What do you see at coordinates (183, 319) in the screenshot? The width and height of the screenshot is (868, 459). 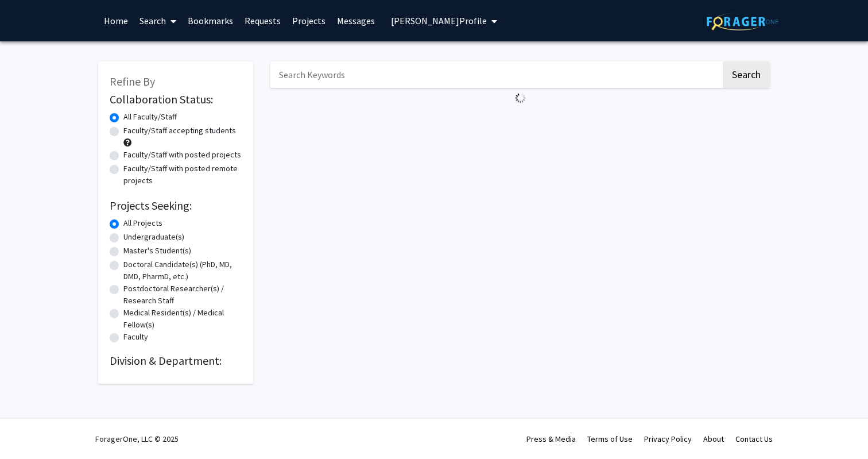 I see `label: Medical Resident(s) / Medical Fellow(s)` at bounding box center [183, 319].